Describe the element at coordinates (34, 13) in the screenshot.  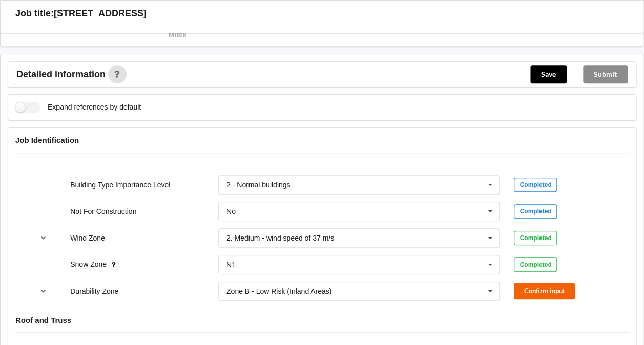
I see `h3: Job title:` at that location.